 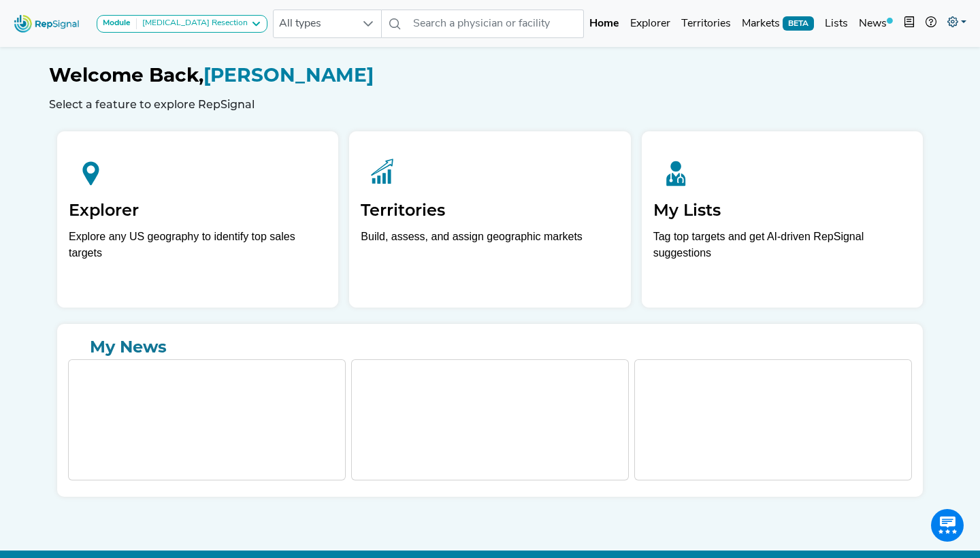 I want to click on a: TerritoriesBuild, assess, and assign geographic markets, so click(x=490, y=219).